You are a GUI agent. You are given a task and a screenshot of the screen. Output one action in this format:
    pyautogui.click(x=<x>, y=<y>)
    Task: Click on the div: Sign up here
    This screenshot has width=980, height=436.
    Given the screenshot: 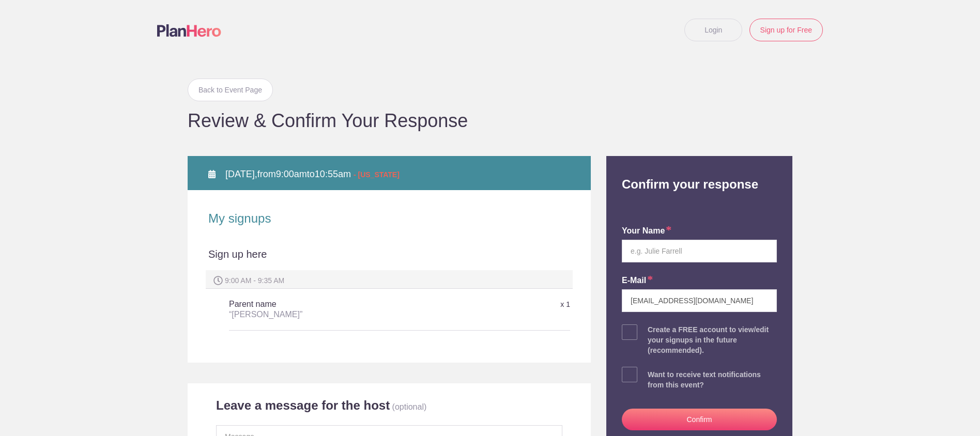 What is the action you would take?
    pyautogui.click(x=389, y=259)
    